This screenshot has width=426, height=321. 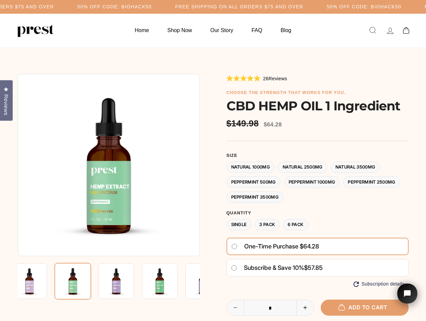 What do you see at coordinates (356, 167) in the screenshot?
I see `label: Natural 3500MG` at bounding box center [356, 167].